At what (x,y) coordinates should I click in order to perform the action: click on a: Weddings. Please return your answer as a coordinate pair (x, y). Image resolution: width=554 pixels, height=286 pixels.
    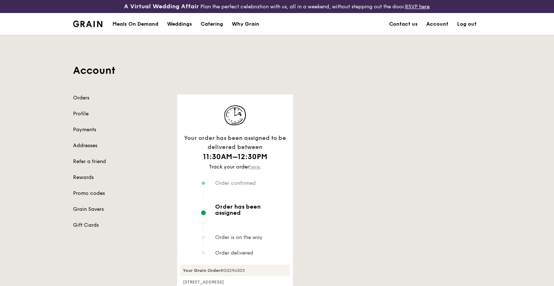
    Looking at the image, I should click on (179, 24).